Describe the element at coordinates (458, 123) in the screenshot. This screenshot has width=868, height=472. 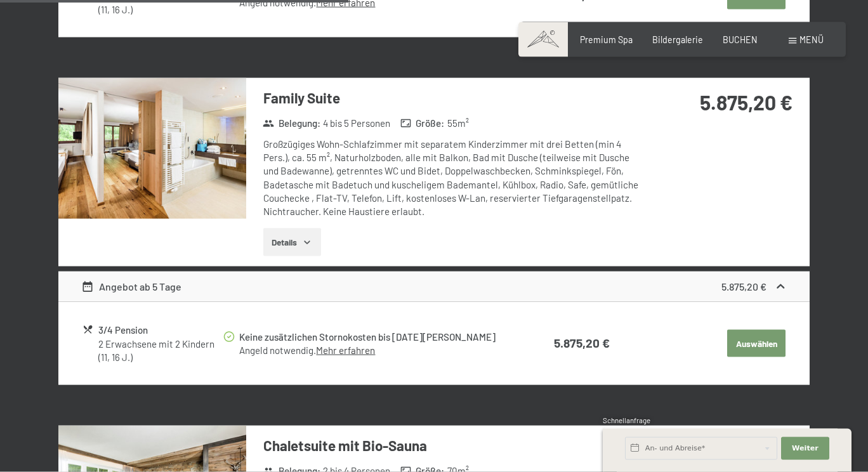
I see `span: 55 m²` at that location.